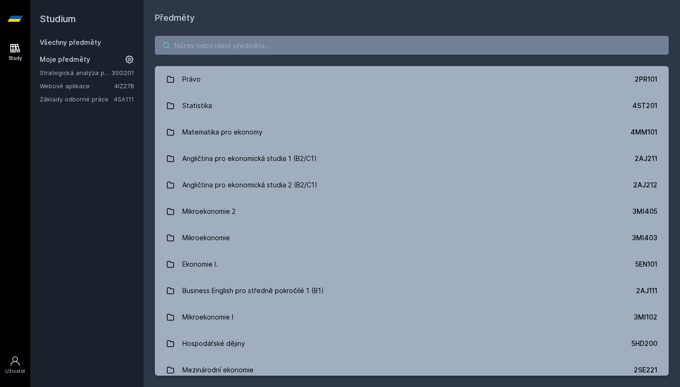 The height and width of the screenshot is (387, 680). I want to click on a: Uživatel, so click(15, 365).